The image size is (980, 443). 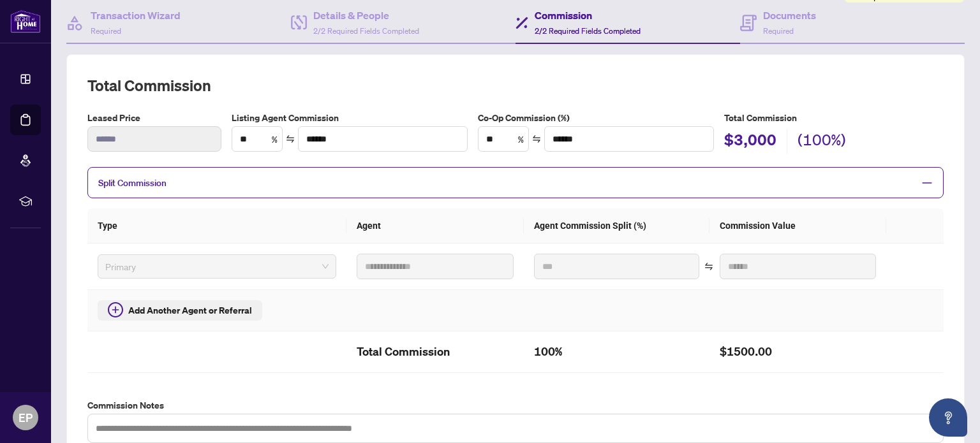 What do you see at coordinates (927, 183) in the screenshot?
I see `span: minus` at bounding box center [927, 183].